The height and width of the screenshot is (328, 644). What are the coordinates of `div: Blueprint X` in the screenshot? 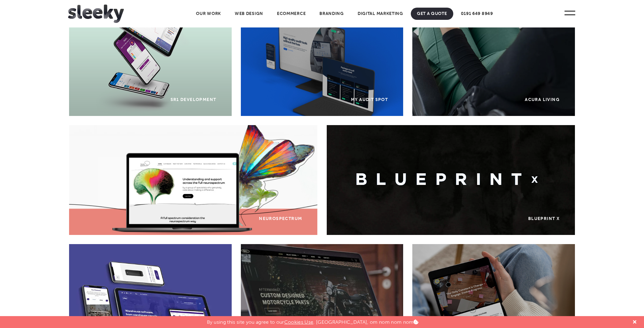 It's located at (544, 218).